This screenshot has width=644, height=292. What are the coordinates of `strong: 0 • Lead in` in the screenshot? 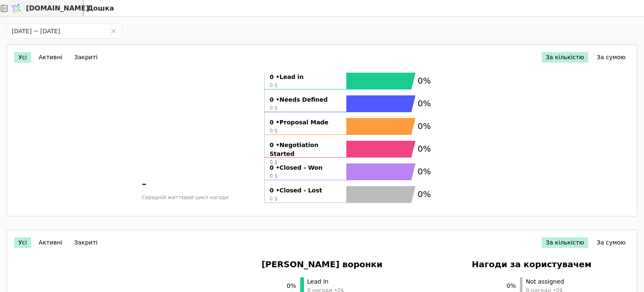 It's located at (306, 76).